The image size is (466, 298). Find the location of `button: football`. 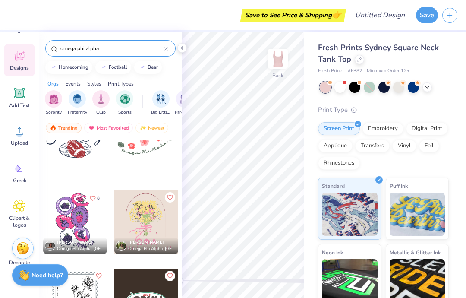

button: football is located at coordinates (113, 67).